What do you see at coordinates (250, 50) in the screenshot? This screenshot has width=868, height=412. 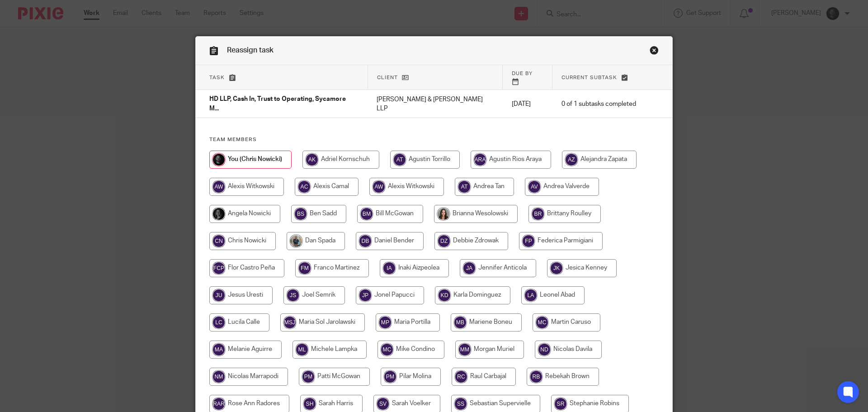 I see `span: Reassign task` at bounding box center [250, 50].